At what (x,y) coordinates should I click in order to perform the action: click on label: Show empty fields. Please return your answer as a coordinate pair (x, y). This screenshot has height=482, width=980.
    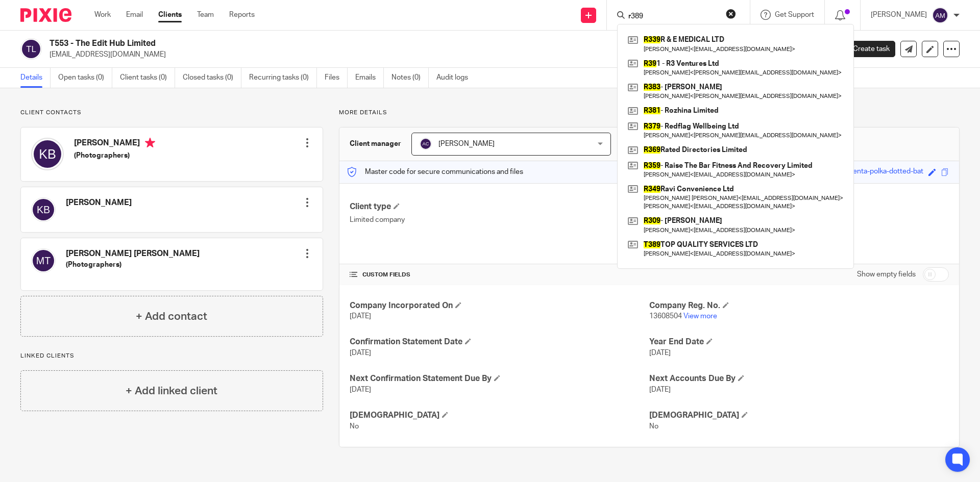
    Looking at the image, I should click on (886, 275).